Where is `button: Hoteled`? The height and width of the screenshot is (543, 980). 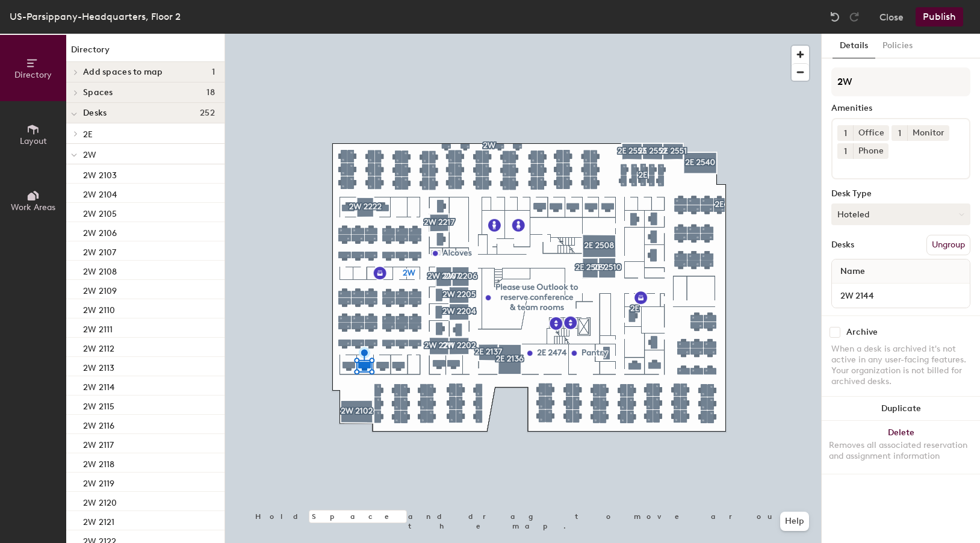 button: Hoteled is located at coordinates (901, 214).